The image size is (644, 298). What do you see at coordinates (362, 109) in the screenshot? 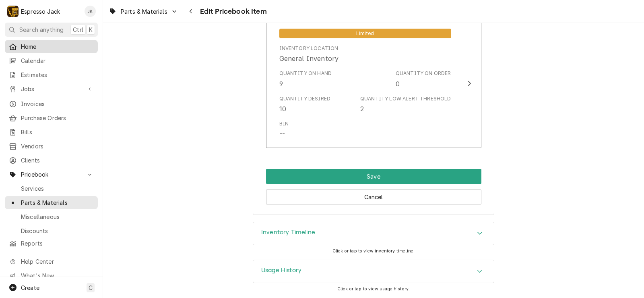
I see `div: 2` at bounding box center [362, 109].